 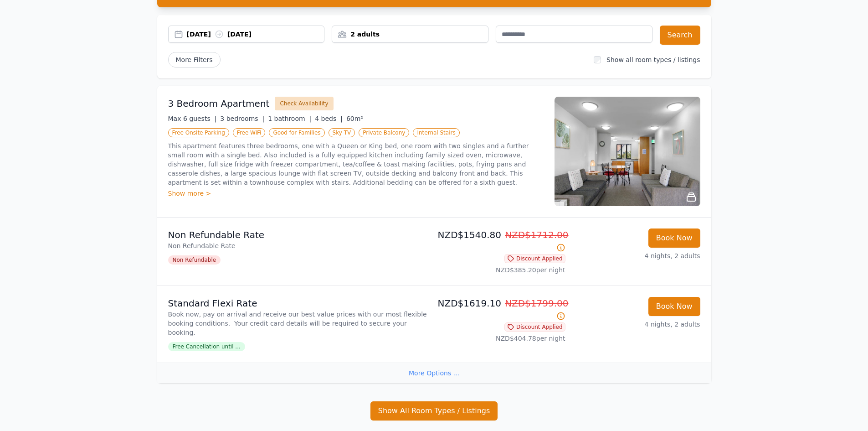 What do you see at coordinates (410, 34) in the screenshot?
I see `div: 2 adults` at bounding box center [410, 34].